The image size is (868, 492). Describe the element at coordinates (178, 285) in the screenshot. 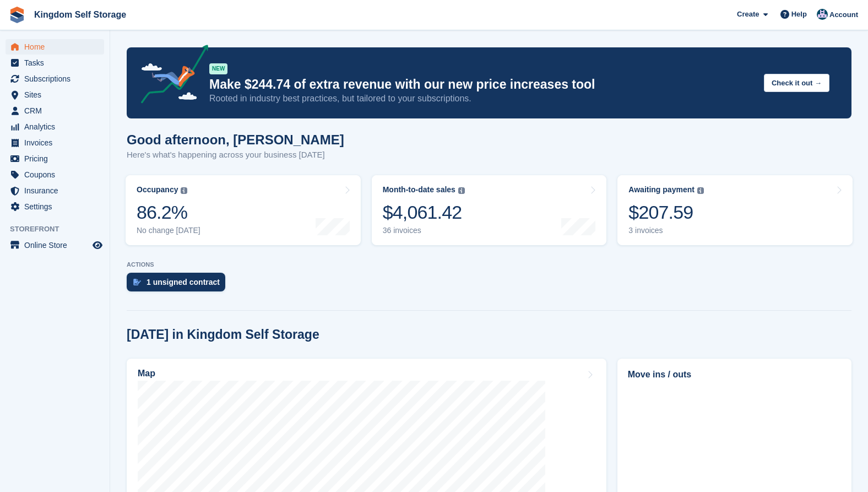

I see `a: 1 unsigned contract` at that location.